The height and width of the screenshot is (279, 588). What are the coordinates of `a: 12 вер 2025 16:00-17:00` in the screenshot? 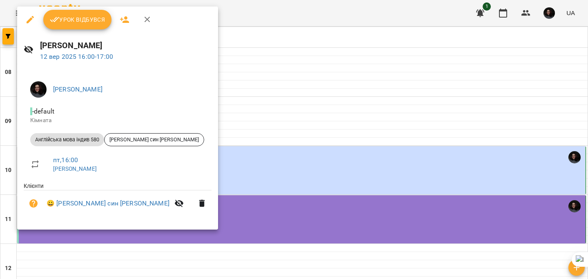 It's located at (76, 56).